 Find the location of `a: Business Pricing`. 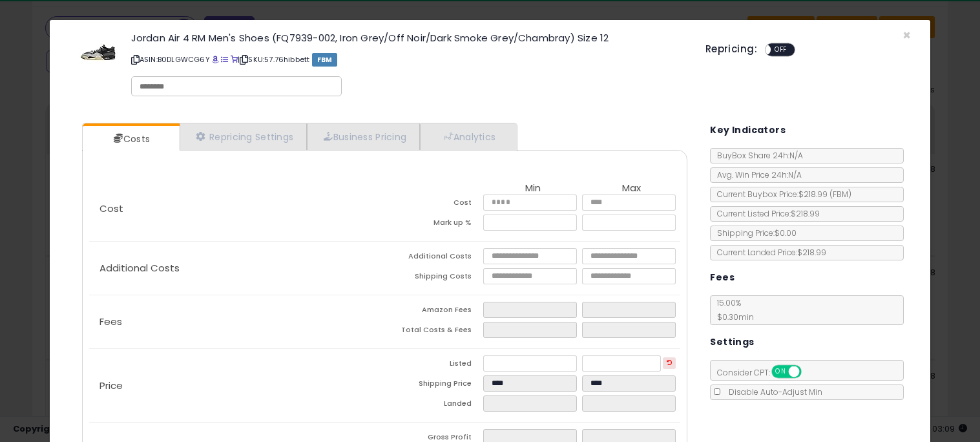

a: Business Pricing is located at coordinates (363, 136).